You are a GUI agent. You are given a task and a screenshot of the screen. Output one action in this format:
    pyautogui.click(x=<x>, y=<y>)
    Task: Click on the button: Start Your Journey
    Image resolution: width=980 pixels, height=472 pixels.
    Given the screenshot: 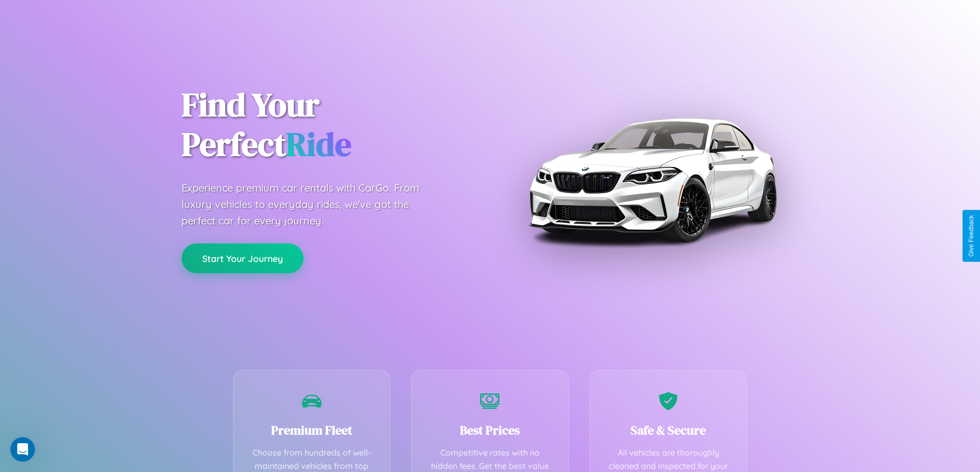 What is the action you would take?
    pyautogui.click(x=242, y=258)
    